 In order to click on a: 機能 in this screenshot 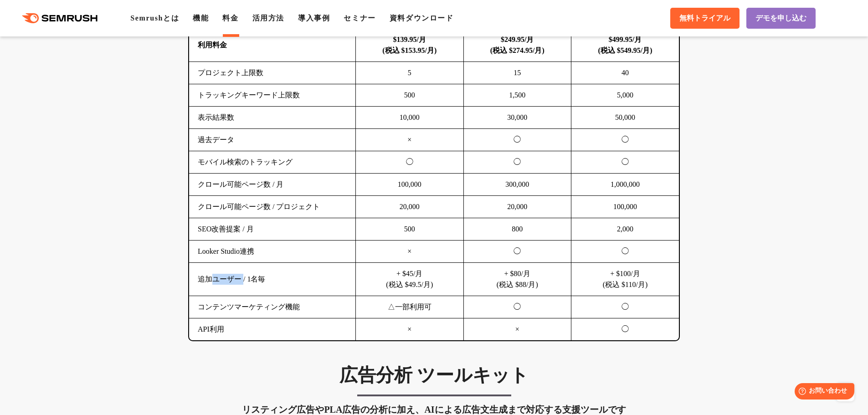, I will do `click(200, 17)`.